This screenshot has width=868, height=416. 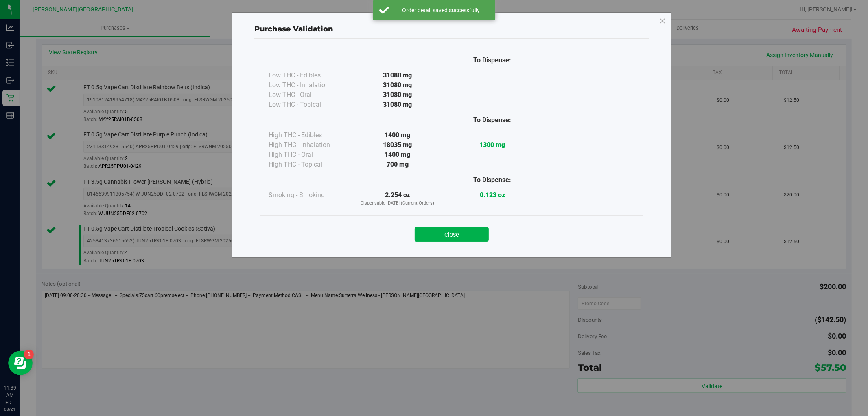 What do you see at coordinates (309, 105) in the screenshot?
I see `div: Low THC - Topical` at bounding box center [309, 105].